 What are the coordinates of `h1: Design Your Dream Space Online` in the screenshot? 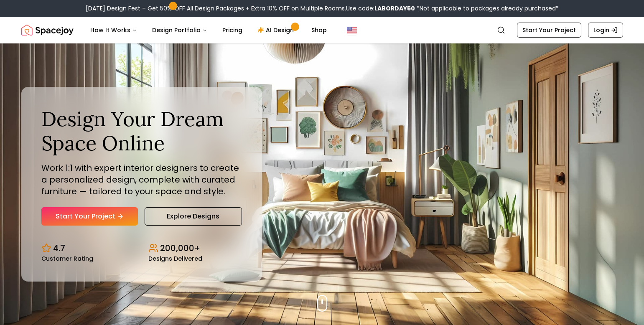 It's located at (142, 131).